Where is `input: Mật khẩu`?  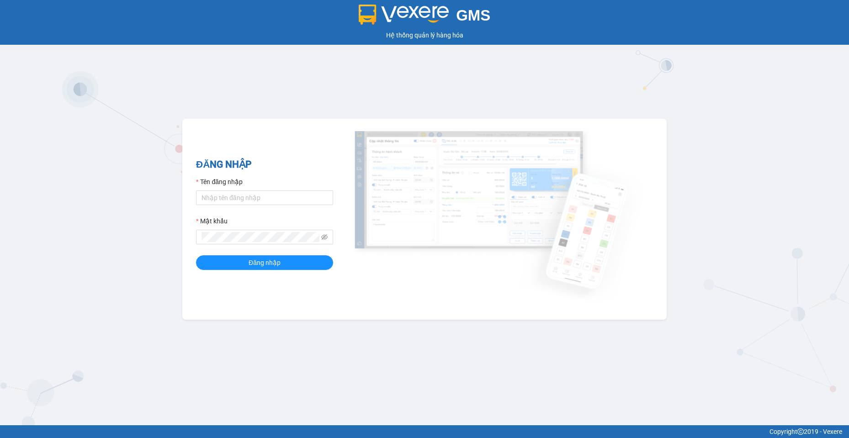 input: Mật khẩu is located at coordinates (260, 237).